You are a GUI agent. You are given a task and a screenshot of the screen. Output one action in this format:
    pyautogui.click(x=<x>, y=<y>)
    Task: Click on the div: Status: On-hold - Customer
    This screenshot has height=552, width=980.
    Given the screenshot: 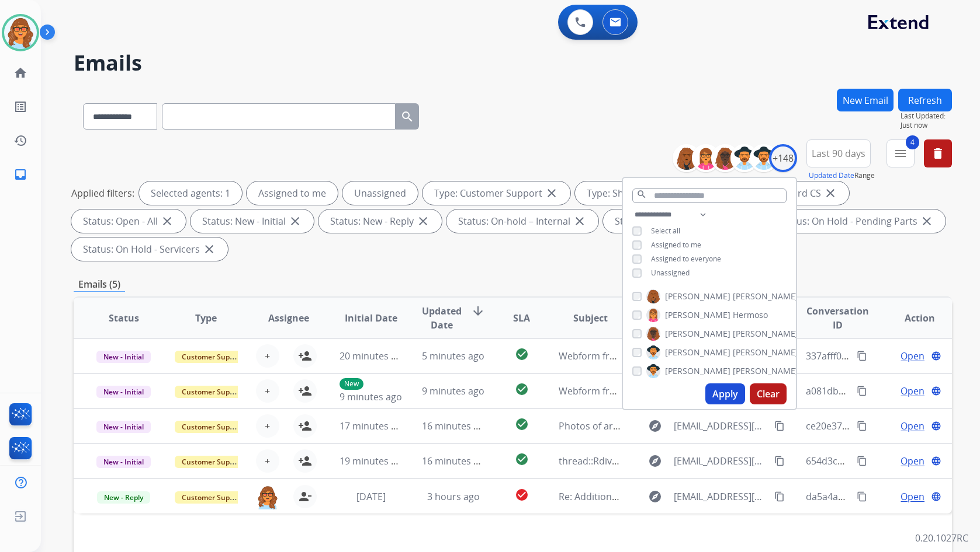 What is the action you would take?
    pyautogui.click(x=682, y=221)
    